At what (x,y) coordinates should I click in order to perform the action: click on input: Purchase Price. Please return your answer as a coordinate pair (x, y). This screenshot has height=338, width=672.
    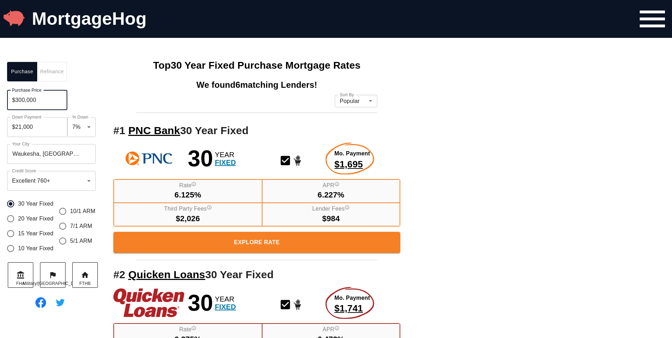
    Looking at the image, I should click on (37, 100).